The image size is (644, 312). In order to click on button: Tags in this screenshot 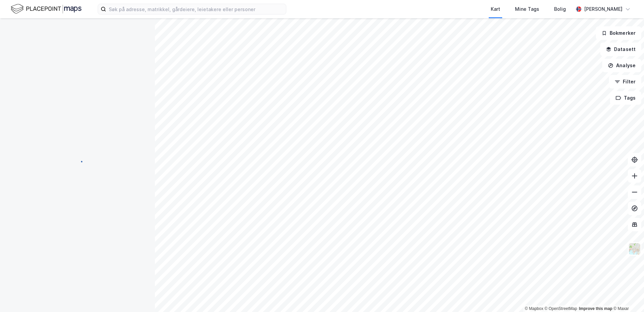, I will do `click(626, 98)`.